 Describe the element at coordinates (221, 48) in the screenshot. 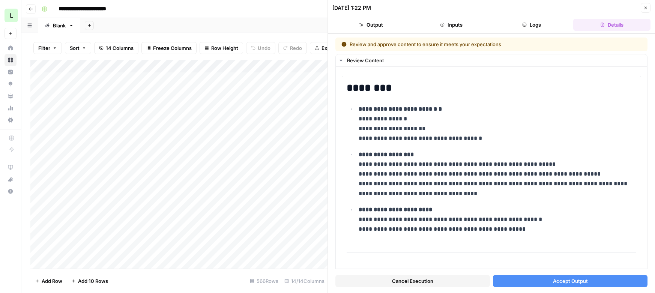

I see `button: Row Height` at that location.